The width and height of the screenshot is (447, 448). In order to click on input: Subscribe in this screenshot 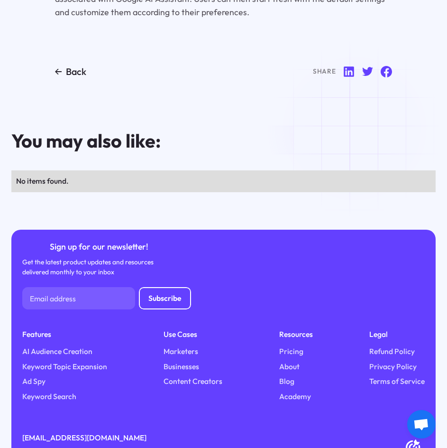, I will do `click(165, 298)`.